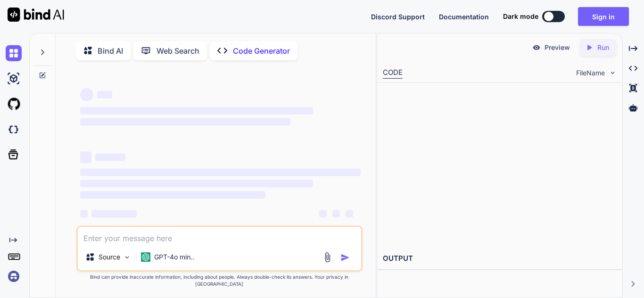 The height and width of the screenshot is (298, 644). What do you see at coordinates (261, 51) in the screenshot?
I see `p: Code Generator` at bounding box center [261, 51].